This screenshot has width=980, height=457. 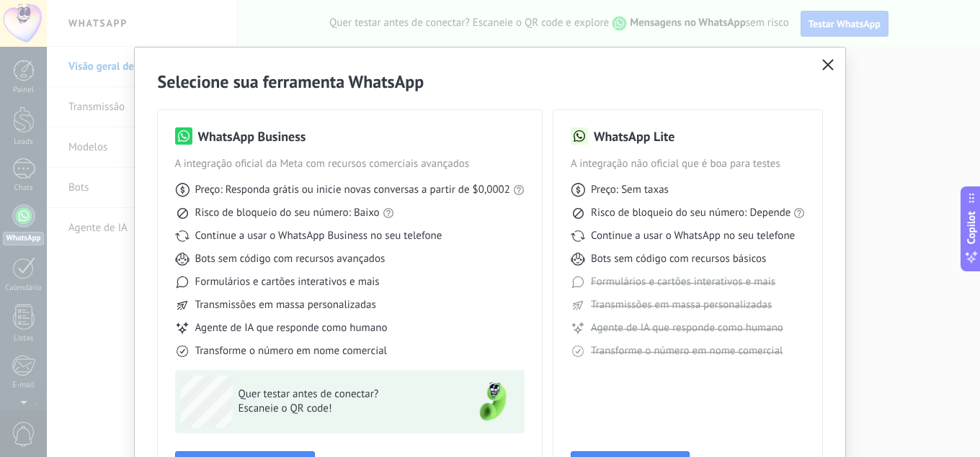 I want to click on span: Preço: Responda grátis ou inicie novas conversas a partir de $0,0002, so click(x=353, y=190).